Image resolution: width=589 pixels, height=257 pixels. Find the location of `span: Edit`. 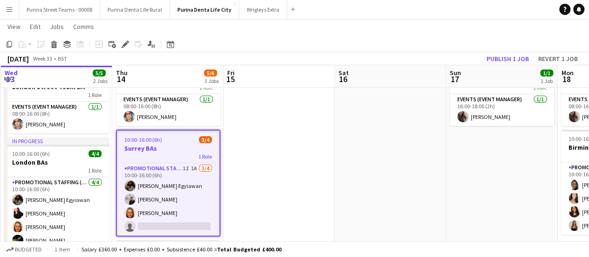

span: Edit is located at coordinates (35, 27).